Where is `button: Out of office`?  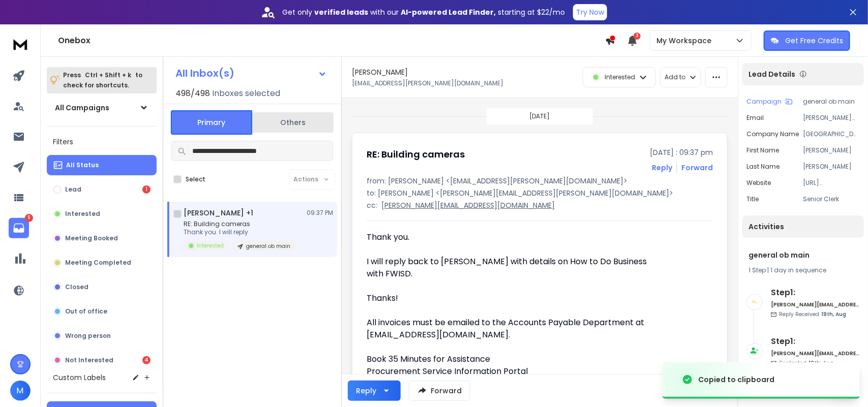
button: Out of office is located at coordinates (102, 312).